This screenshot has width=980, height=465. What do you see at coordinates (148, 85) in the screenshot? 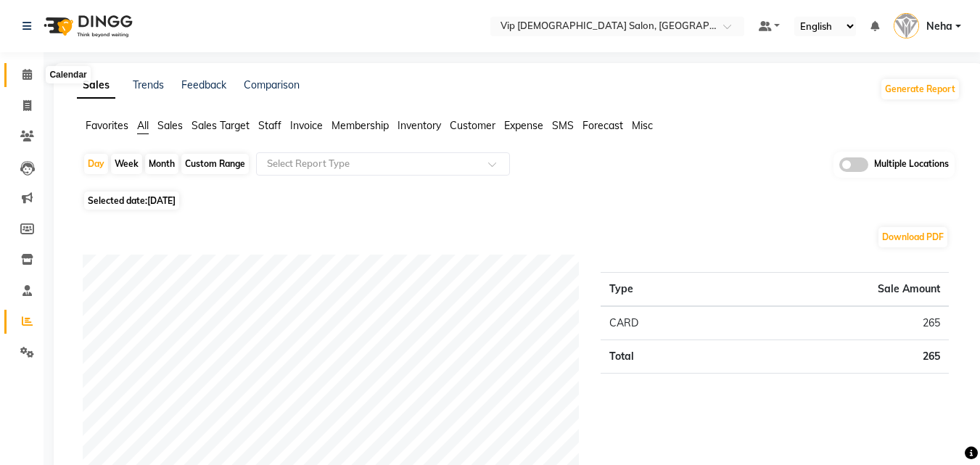
I see `a: Trends` at bounding box center [148, 85].